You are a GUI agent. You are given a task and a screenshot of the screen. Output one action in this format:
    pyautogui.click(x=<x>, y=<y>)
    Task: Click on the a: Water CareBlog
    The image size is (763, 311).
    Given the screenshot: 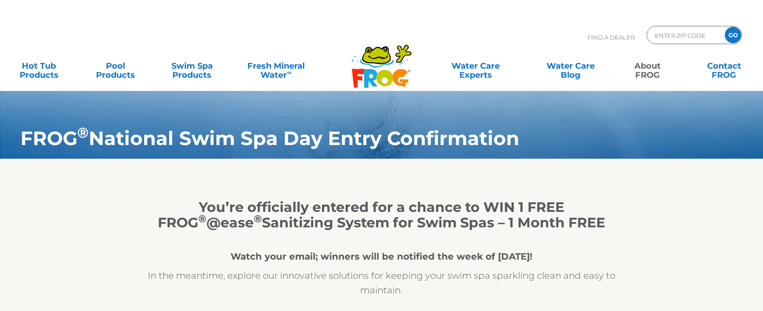 What is the action you would take?
    pyautogui.click(x=571, y=66)
    